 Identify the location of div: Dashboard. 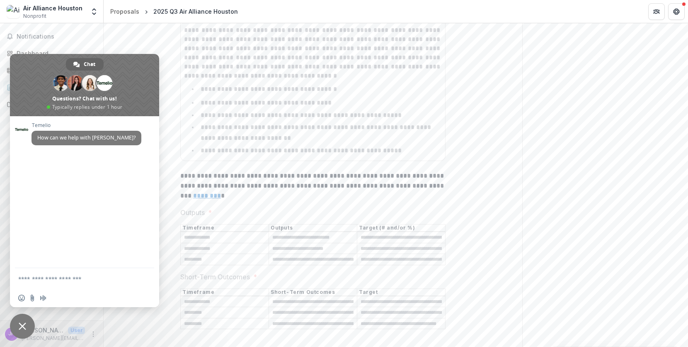
(55, 53).